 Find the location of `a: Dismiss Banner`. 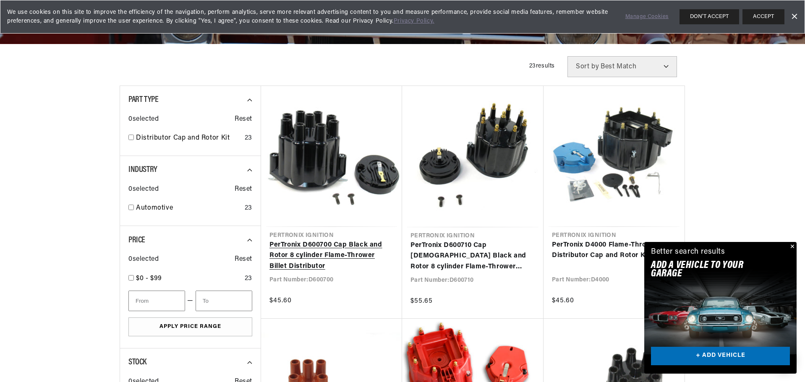

a: Dismiss Banner is located at coordinates (794, 17).